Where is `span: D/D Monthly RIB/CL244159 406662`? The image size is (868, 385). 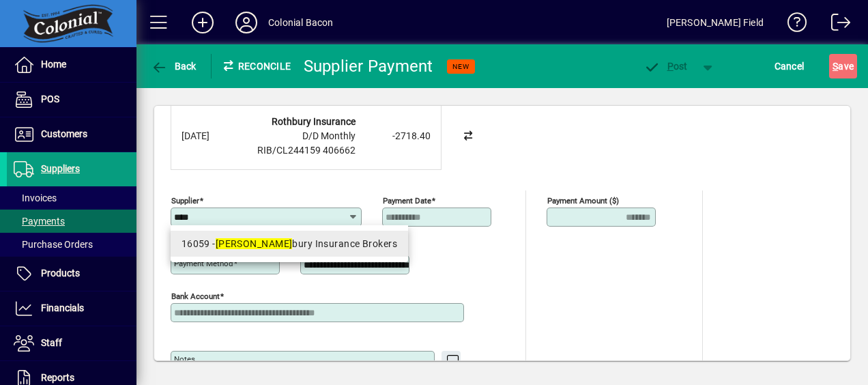
span: D/D Monthly RIB/CL244159 406662 is located at coordinates (307, 143).